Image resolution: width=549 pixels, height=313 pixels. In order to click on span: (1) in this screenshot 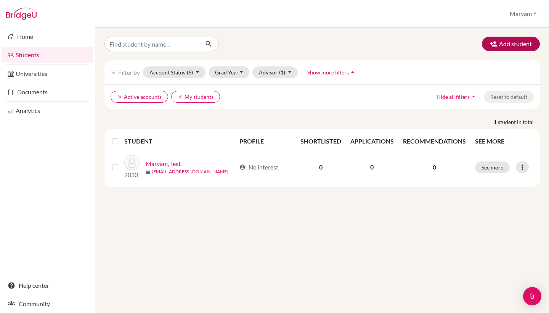, I will do `click(282, 72)`.